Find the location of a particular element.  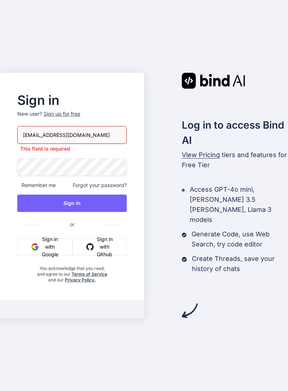

p: Create Threads, save your history of chats is located at coordinates (240, 264).